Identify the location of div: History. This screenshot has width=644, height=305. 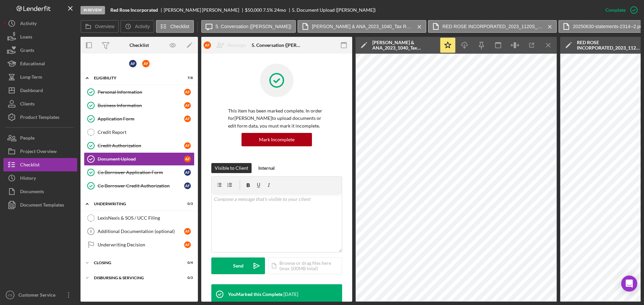
(28, 179).